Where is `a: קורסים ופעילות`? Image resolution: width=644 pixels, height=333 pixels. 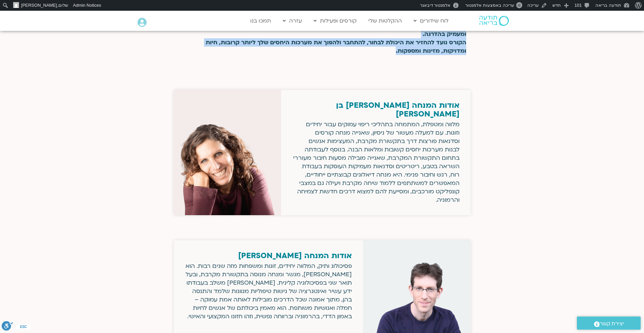 a: קורסים ופעילות is located at coordinates (335, 21).